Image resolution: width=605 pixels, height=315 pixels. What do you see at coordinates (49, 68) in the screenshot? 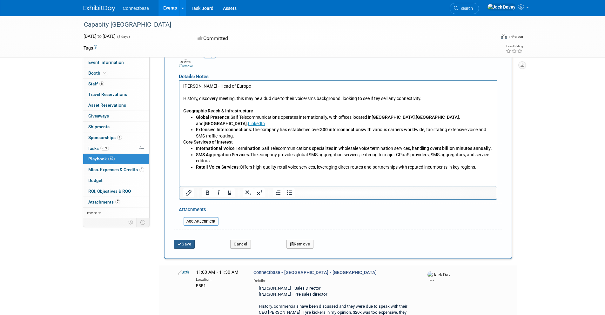
I see `b: International Voice Termination:` at bounding box center [49, 68].